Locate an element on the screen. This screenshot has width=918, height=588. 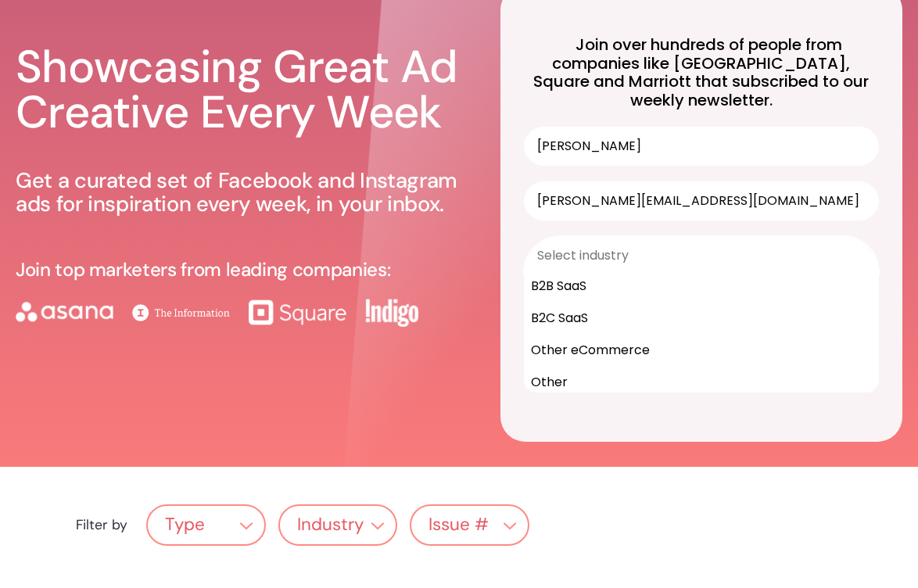
button: Show Options is located at coordinates (864, 255).